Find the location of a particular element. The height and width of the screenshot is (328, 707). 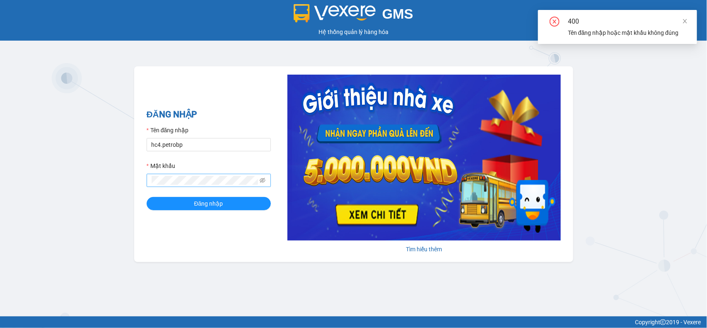

input: Mật khẩu is located at coordinates (205, 180).